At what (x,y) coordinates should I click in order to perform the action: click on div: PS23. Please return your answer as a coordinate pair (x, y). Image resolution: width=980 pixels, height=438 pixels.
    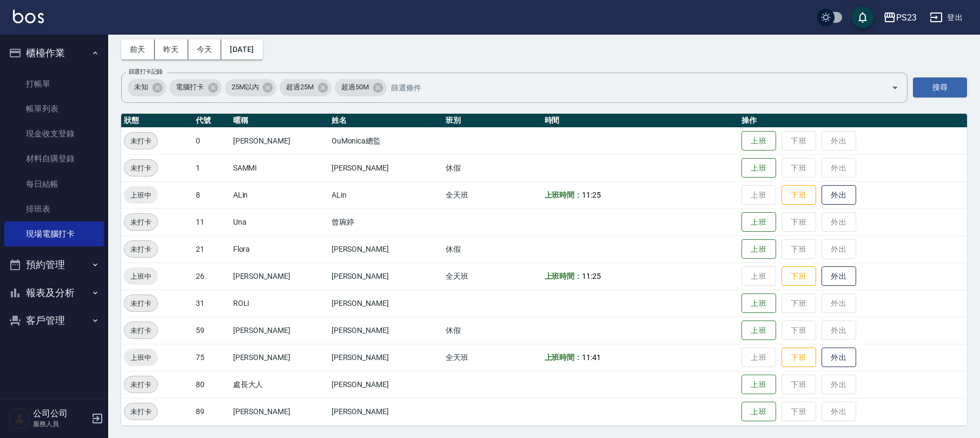
    Looking at the image, I should click on (906, 17).